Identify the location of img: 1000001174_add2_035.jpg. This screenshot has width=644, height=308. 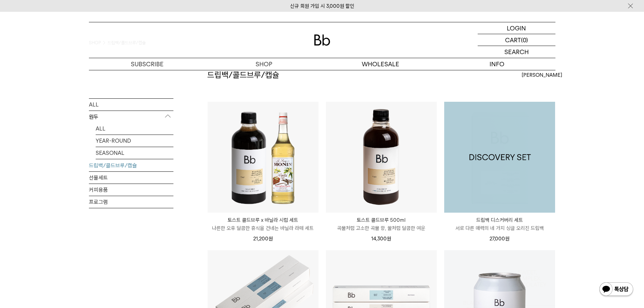
(500, 157).